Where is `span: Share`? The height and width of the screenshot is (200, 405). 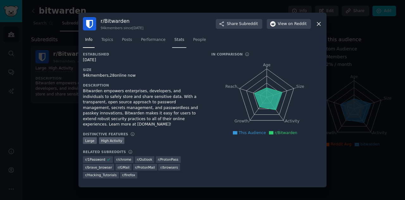
span: Share is located at coordinates (242, 24).